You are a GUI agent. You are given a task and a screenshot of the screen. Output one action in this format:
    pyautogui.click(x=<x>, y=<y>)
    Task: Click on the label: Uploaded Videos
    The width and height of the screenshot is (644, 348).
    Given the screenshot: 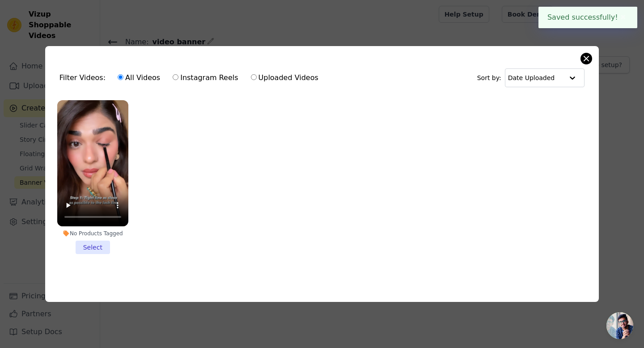 What is the action you would take?
    pyautogui.click(x=284, y=78)
    